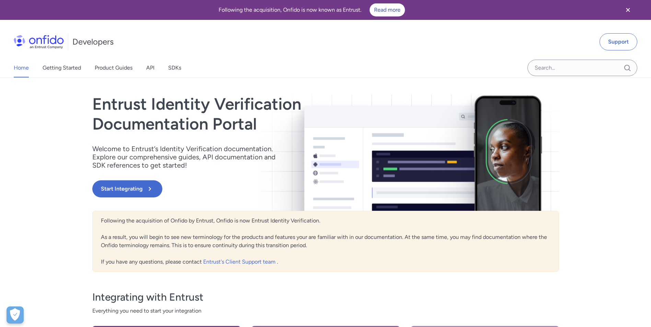 This screenshot has width=651, height=327. Describe the element at coordinates (62, 68) in the screenshot. I see `a: Getting Started` at that location.